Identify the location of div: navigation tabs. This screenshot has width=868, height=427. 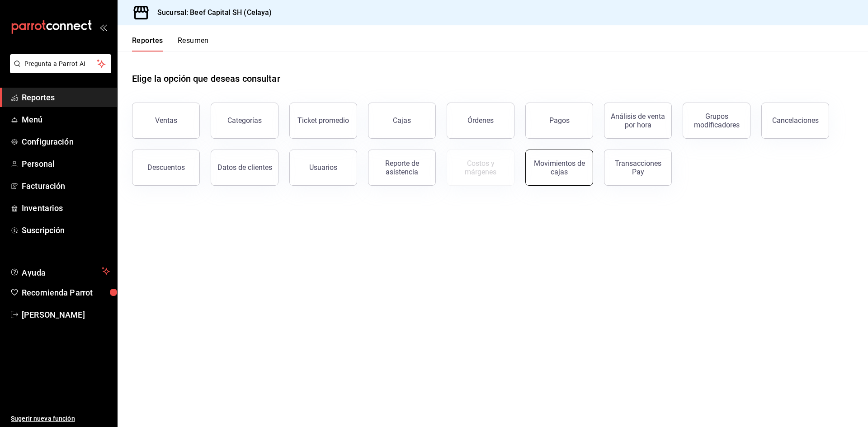
(170, 44).